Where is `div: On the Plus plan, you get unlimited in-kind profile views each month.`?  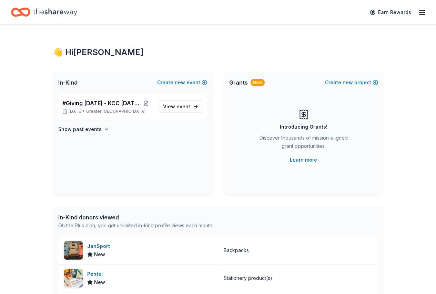
div: On the Plus plan, you get unlimited in-kind profile views each month. is located at coordinates (136, 226).